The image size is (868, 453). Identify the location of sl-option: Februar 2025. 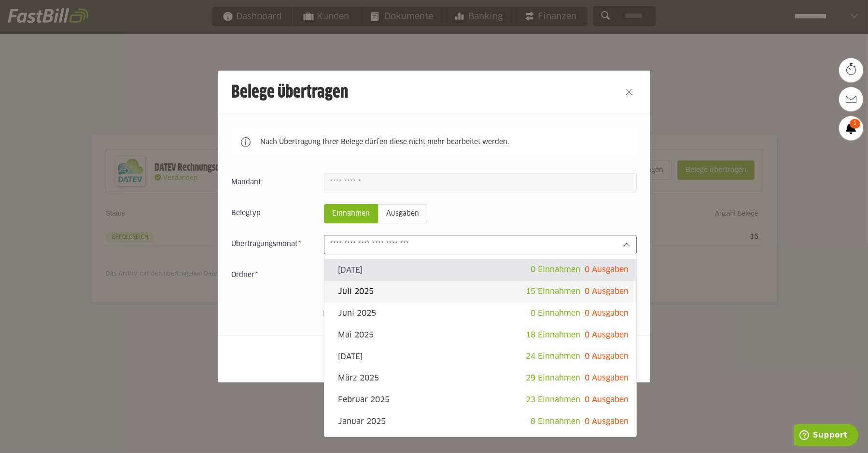
(481, 400).